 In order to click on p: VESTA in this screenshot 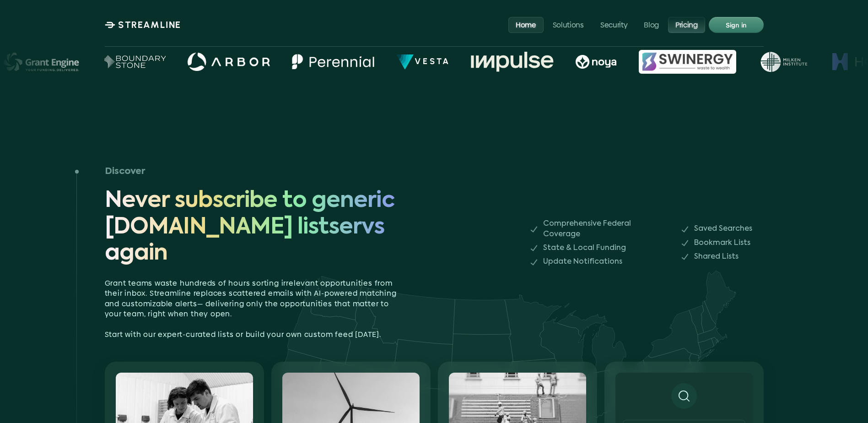, I will do `click(432, 62)`.